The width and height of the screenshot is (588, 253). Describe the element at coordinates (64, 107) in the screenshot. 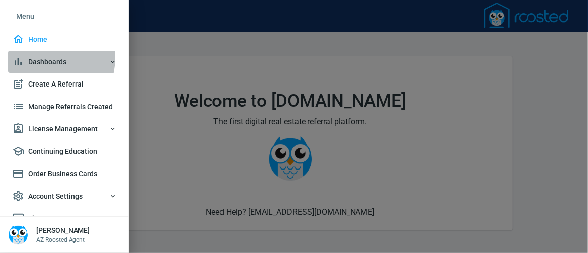

I see `span: Manage Referrals Created` at that location.